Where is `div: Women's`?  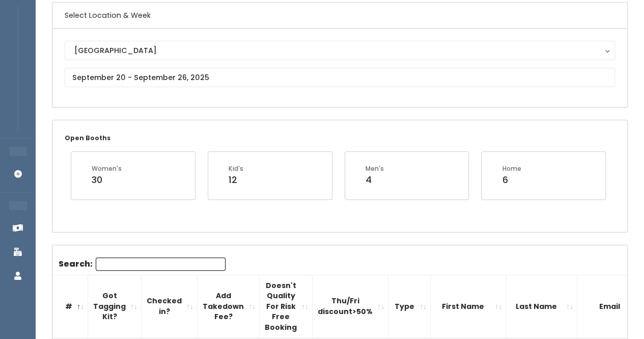
div: Women's is located at coordinates (107, 168).